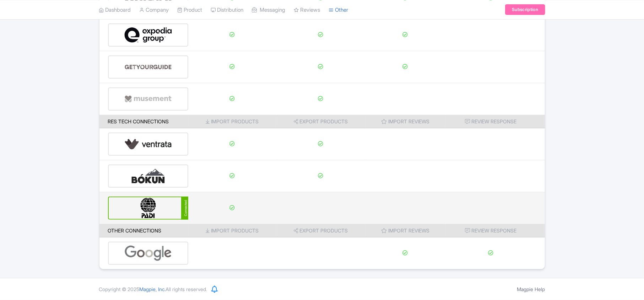  What do you see at coordinates (148, 144) in the screenshot?
I see `img: ventrata-b8ee9d388f52bb9ce077e58fa33de912.svg` at bounding box center [148, 144].